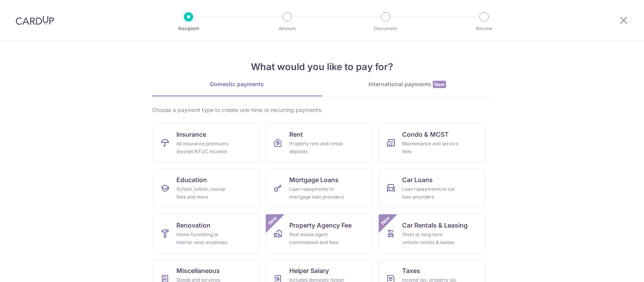 The image size is (644, 282). I want to click on div: Short or long‑term vehicle rentals & leases, so click(431, 238).